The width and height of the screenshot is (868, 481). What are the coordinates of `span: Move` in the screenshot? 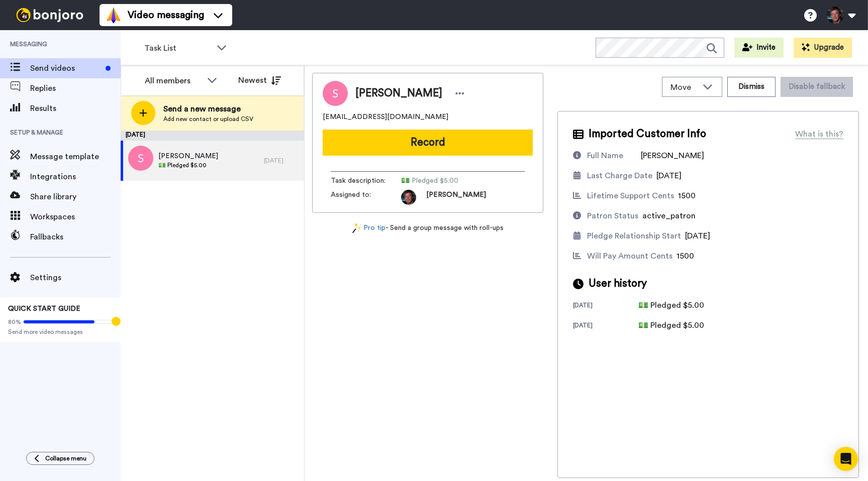 It's located at (684, 87).